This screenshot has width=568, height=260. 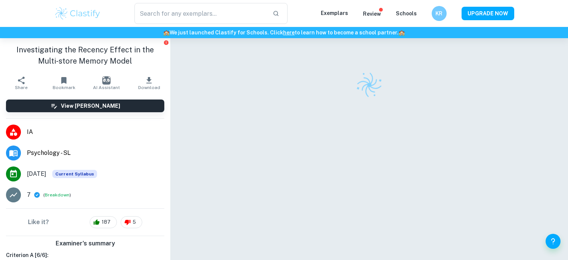 What do you see at coordinates (488, 13) in the screenshot?
I see `button: UPGRADE NOW` at bounding box center [488, 13].